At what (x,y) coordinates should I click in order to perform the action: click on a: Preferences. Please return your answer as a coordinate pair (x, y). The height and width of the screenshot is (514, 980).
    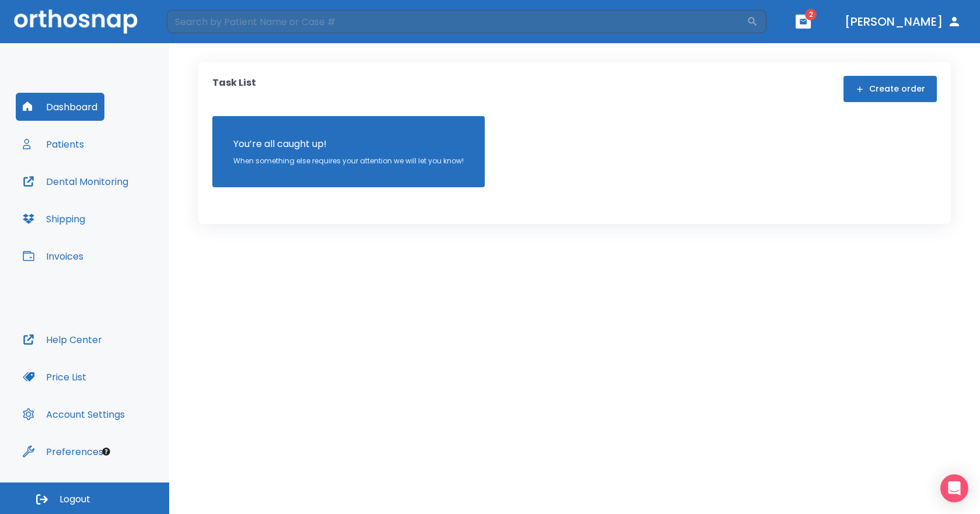
    Looking at the image, I should click on (63, 452).